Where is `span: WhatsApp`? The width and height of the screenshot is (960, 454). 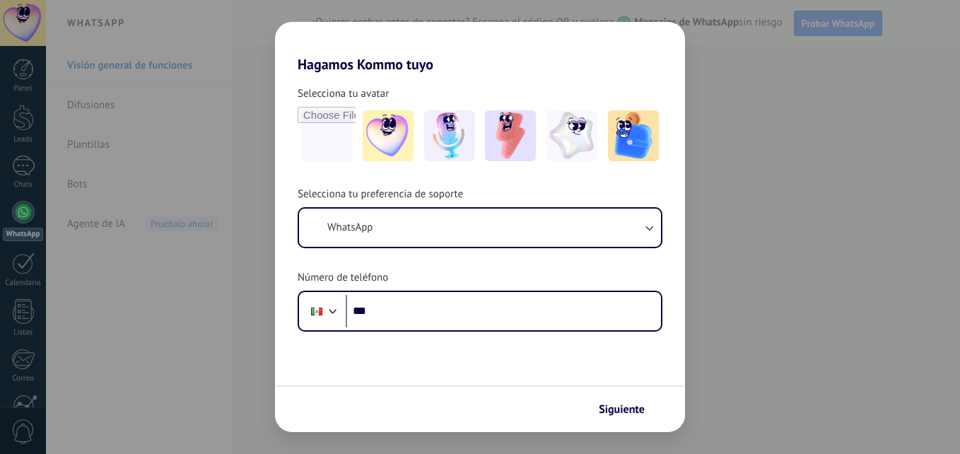 span: WhatsApp is located at coordinates (350, 228).